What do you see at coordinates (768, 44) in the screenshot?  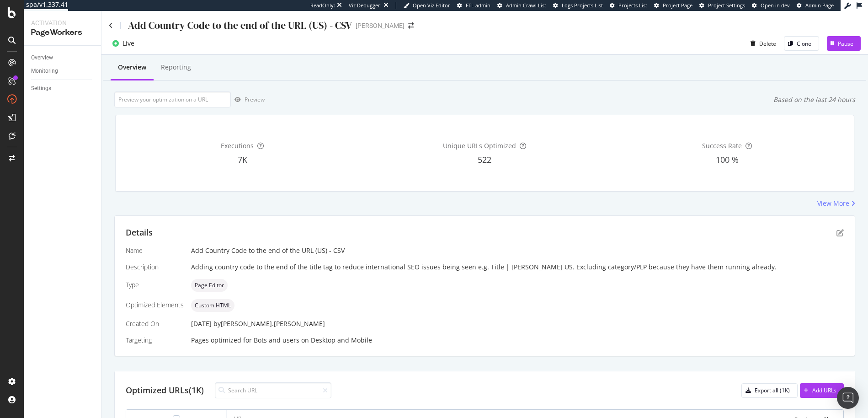 I see `div: Delete` at bounding box center [768, 44].